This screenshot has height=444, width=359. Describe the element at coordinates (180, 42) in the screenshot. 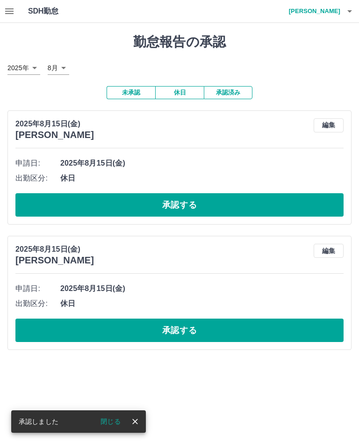

I see `h1: 勤怠報告の承認` at that location.